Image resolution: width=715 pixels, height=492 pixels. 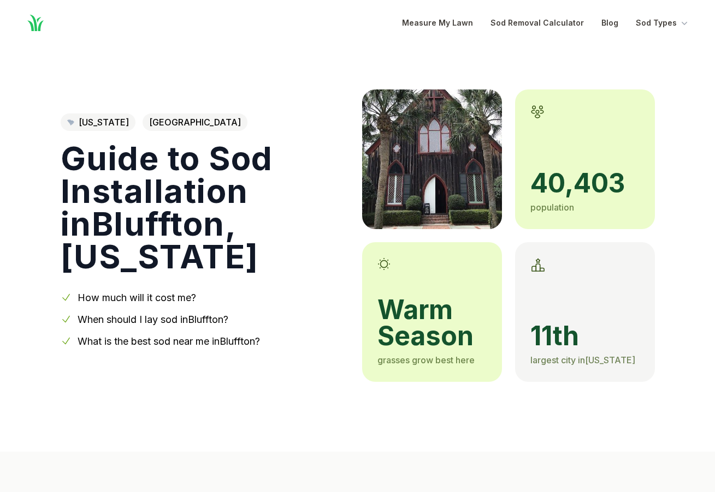 What do you see at coordinates (432, 159) in the screenshot?
I see `img: A picture of Bluffton` at bounding box center [432, 159].